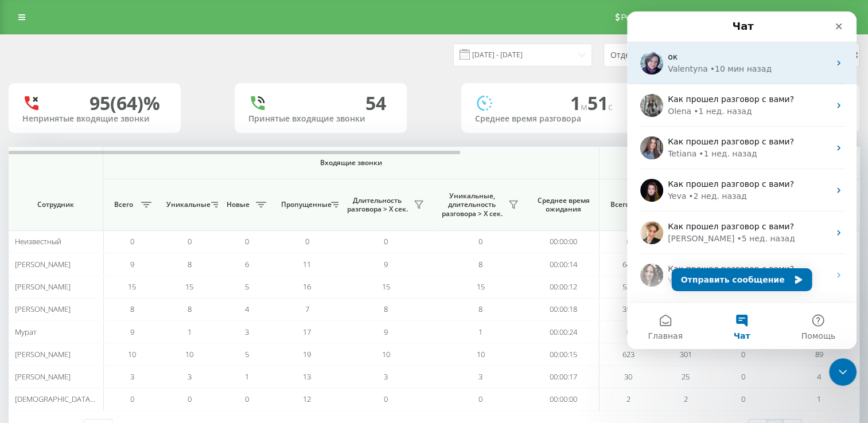  I want to click on img: Profile image for Tetiana, so click(25, 136).